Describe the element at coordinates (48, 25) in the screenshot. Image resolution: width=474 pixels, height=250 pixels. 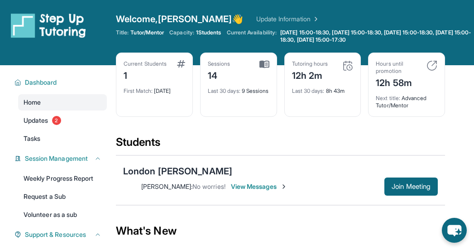
I see `img: logo` at that location.